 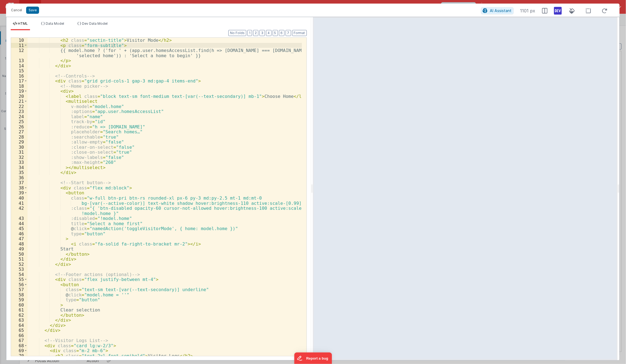 I want to click on div: 24, so click(x=19, y=117).